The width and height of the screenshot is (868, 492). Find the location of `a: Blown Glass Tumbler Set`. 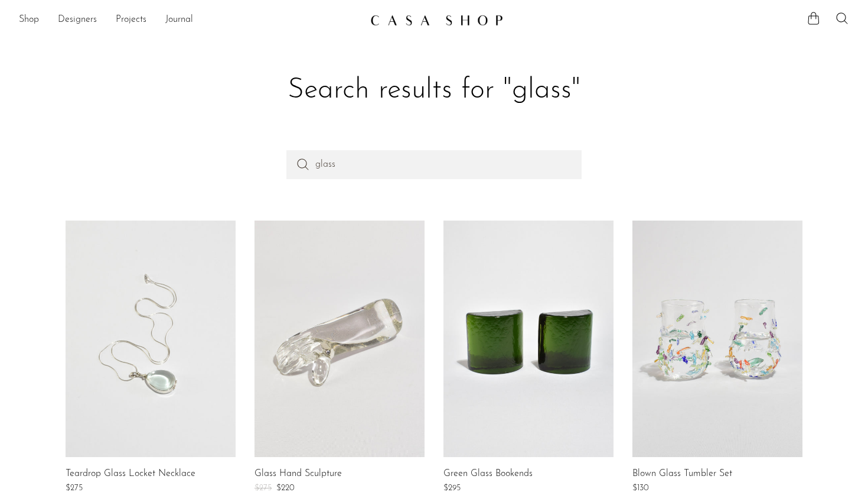

a: Blown Glass Tumbler Set is located at coordinates (682, 474).